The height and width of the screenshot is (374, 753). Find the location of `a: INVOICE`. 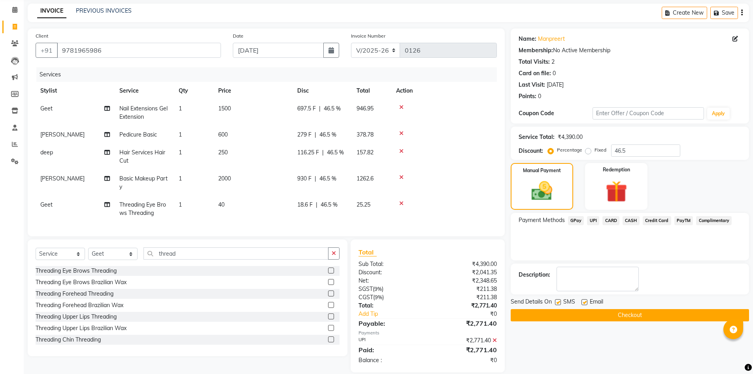

a: INVOICE is located at coordinates (52, 11).